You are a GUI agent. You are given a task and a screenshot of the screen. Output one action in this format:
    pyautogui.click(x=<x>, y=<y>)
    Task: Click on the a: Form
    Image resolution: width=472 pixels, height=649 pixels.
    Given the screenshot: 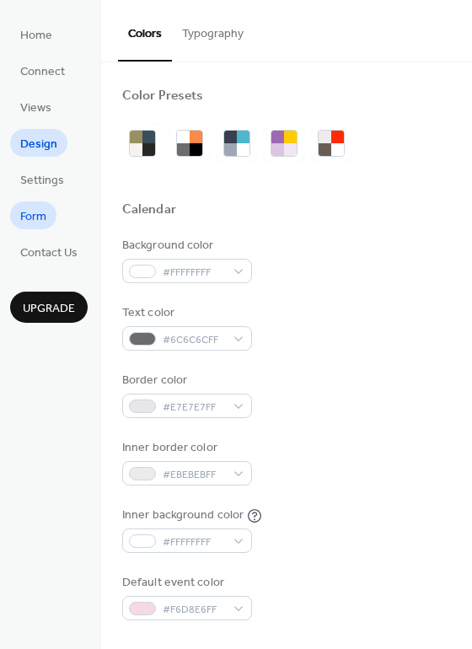 What is the action you would take?
    pyautogui.click(x=33, y=215)
    